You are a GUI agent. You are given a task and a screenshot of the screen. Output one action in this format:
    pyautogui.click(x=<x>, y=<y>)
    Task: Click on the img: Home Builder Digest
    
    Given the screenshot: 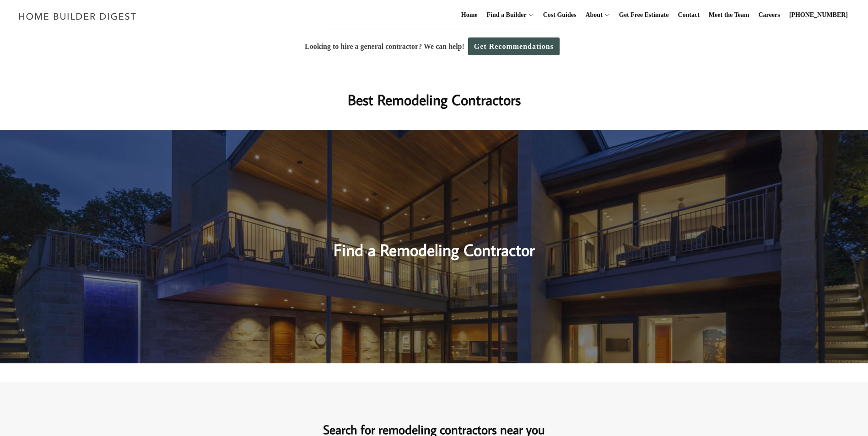 What is the action you would take?
    pyautogui.click(x=77, y=16)
    